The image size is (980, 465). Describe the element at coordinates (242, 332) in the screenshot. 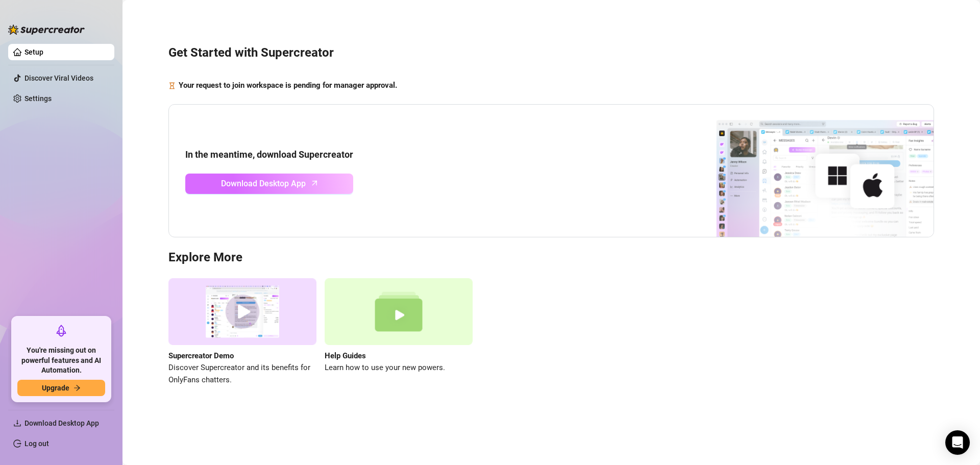

I see `a: Supercreator DemoDiscover Supercreator and its benefits for OnlyFans chatters.` at that location.